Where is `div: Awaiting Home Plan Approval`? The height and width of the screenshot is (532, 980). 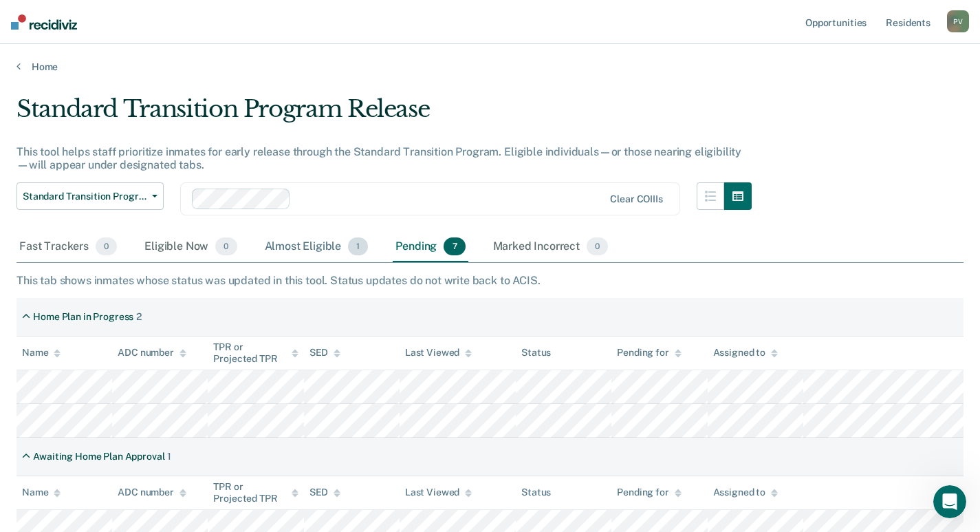
div: Awaiting Home Plan Approval is located at coordinates (98, 456).